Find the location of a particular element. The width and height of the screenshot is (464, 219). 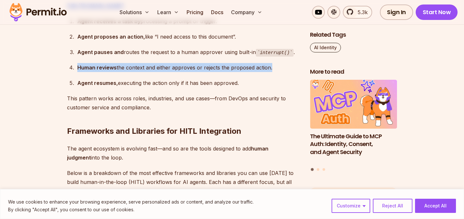

button: Customize is located at coordinates (351, 206).